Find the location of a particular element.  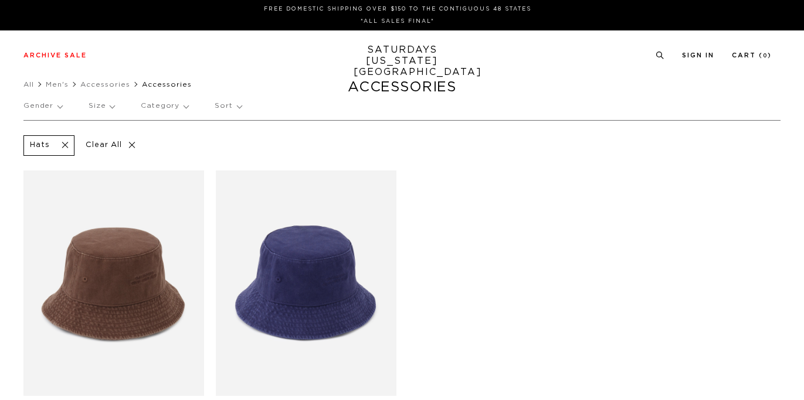

a: Men's is located at coordinates (57, 84).